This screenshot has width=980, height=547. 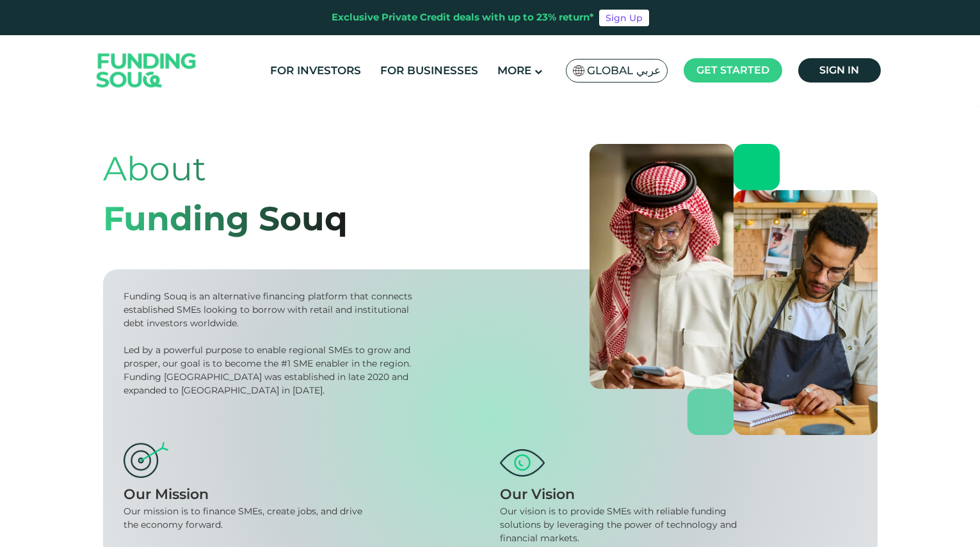 What do you see at coordinates (270, 370) in the screenshot?
I see `div: Led by a powerful purpose to enable regional SMEs to grow and prosper, our goal is to become the ...` at bounding box center [270, 370].